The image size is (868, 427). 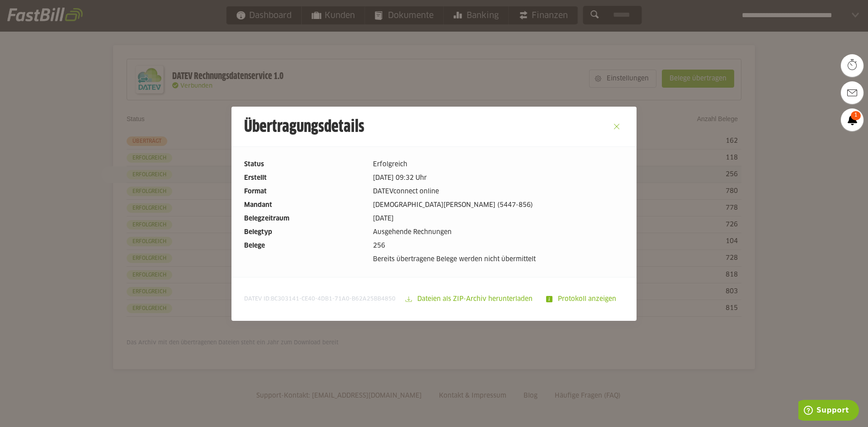 I want to click on a: 1, so click(x=852, y=120).